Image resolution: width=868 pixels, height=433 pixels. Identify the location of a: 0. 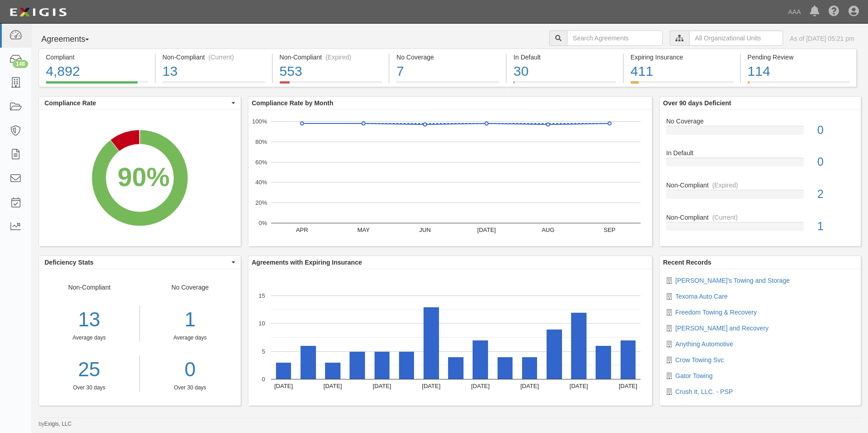
(190, 370).